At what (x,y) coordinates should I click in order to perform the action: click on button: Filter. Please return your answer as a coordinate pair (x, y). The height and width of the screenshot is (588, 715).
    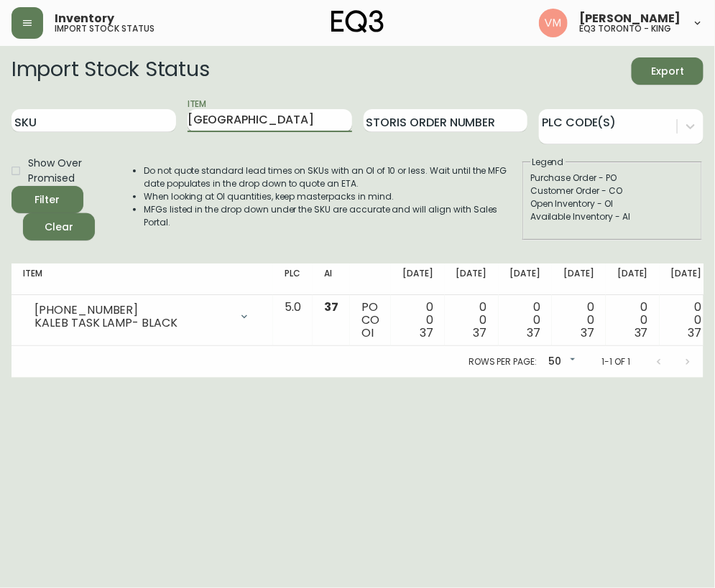
    Looking at the image, I should click on (47, 200).